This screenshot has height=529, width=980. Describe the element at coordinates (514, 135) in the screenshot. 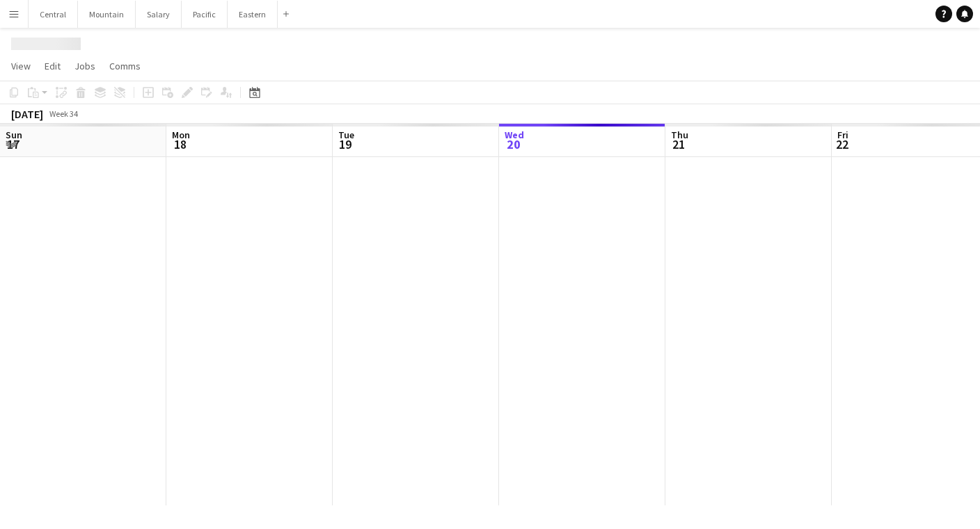

I see `span: Wed` at that location.